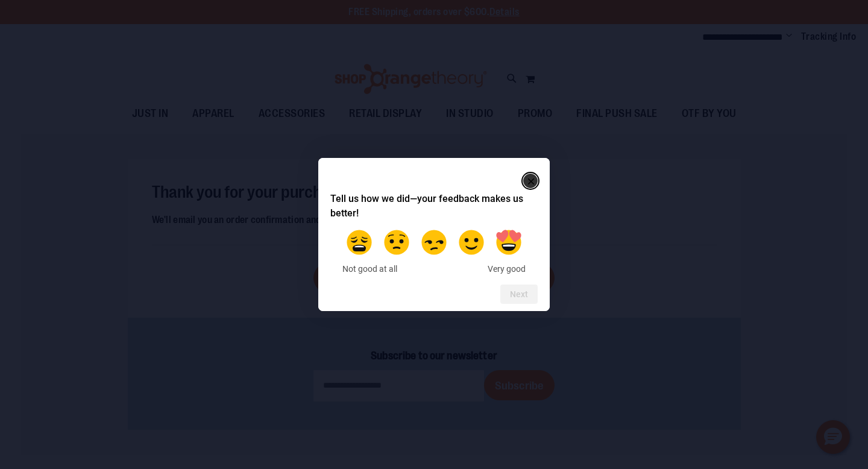 Image resolution: width=868 pixels, height=469 pixels. Describe the element at coordinates (370, 270) in the screenshot. I see `span: Not good at all` at that location.